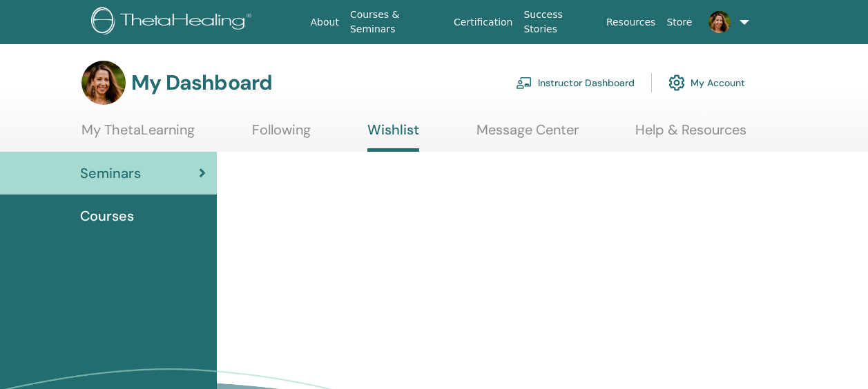 The width and height of the screenshot is (868, 389). Describe the element at coordinates (107, 216) in the screenshot. I see `span: Courses` at that location.